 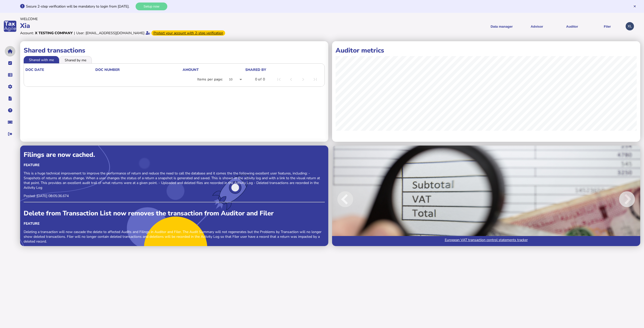 I want to click on div: Filings are now cached., so click(x=174, y=155).